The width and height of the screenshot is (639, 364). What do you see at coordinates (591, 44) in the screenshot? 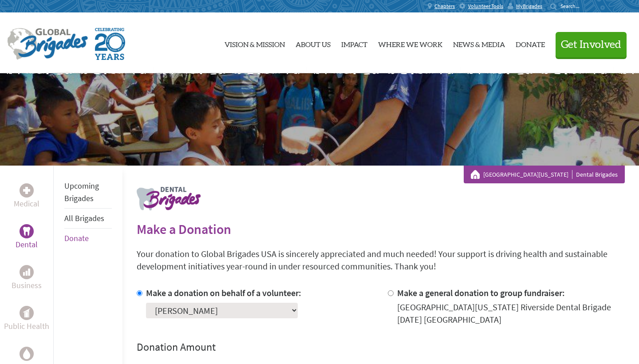
I see `span: Get Involved` at bounding box center [591, 44].